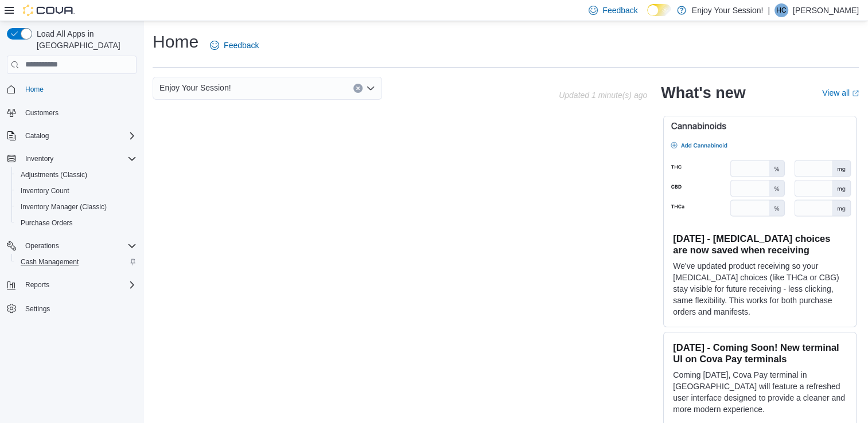  I want to click on p: Updated 1 minute(s) ago, so click(603, 95).